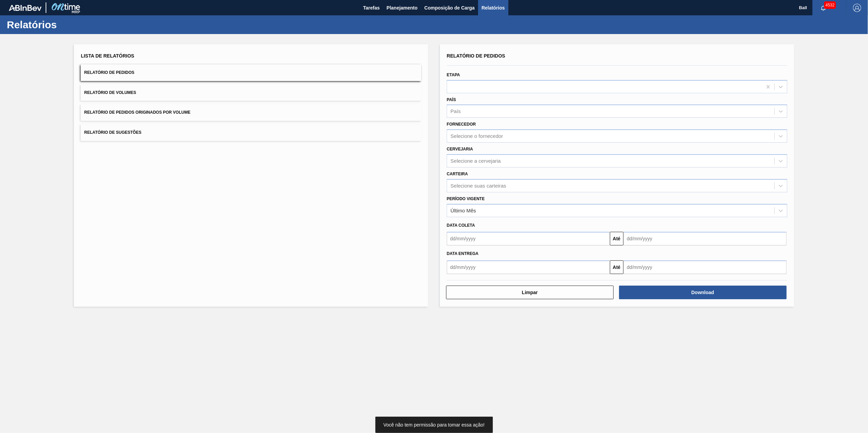 This screenshot has height=433, width=868. What do you see at coordinates (461, 225) in the screenshot?
I see `span: Data coleta` at bounding box center [461, 225].